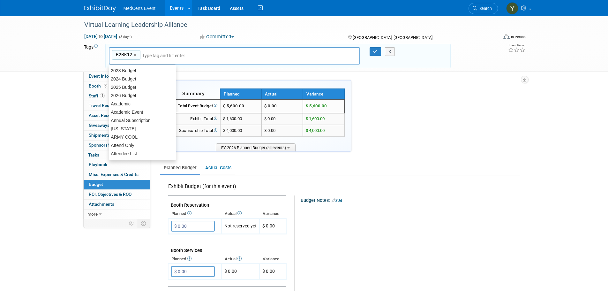 Image resolution: width=608 pixels, height=291 pixels. I want to click on div: Sponsorship Total, so click(193, 130).